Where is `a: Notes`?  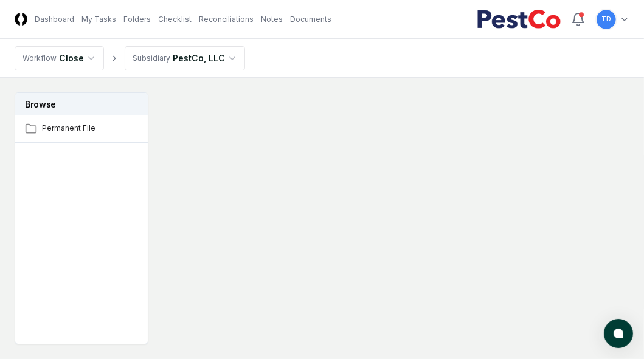 a: Notes is located at coordinates (272, 20).